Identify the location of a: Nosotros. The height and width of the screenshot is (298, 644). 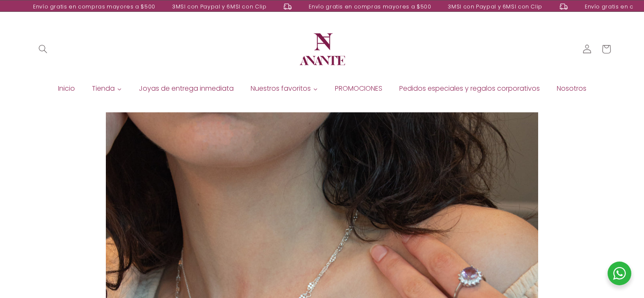
(572, 89).